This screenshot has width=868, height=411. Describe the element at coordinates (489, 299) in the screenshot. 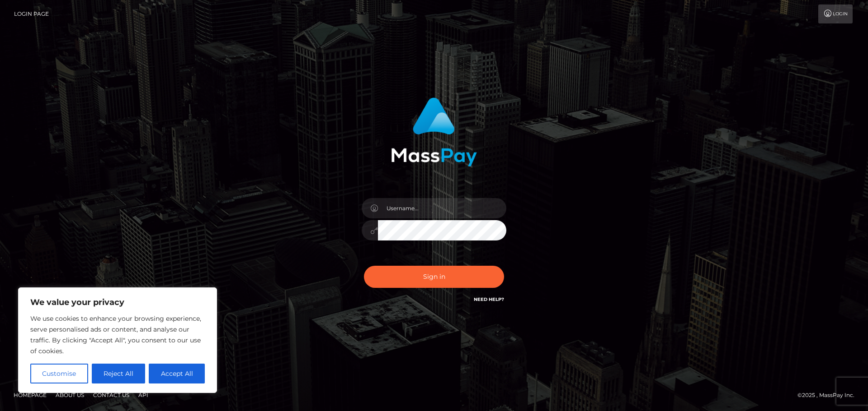

I see `a: Need Help?` at that location.